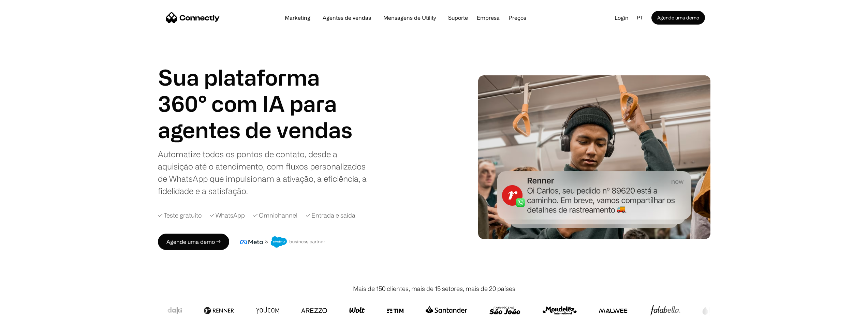  I want to click on div: 1 of 4, so click(260, 129).